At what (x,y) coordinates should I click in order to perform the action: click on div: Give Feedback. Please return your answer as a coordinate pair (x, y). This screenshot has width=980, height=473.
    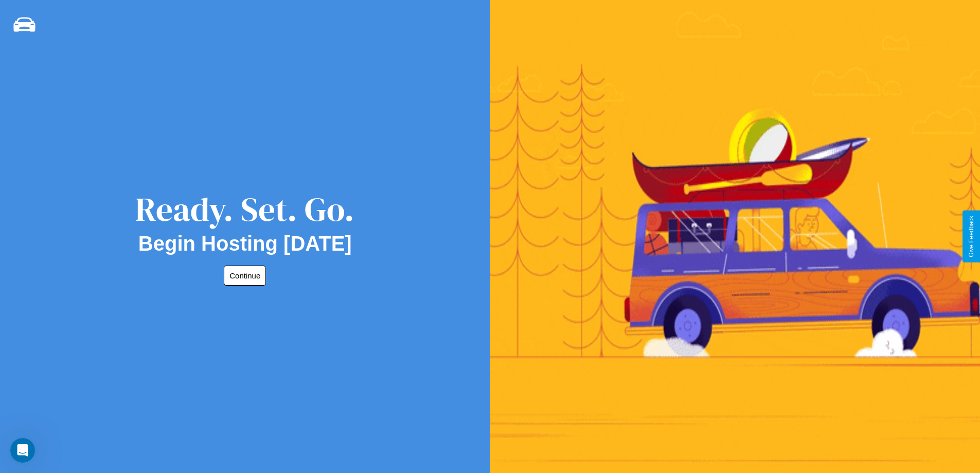
    Looking at the image, I should click on (971, 236).